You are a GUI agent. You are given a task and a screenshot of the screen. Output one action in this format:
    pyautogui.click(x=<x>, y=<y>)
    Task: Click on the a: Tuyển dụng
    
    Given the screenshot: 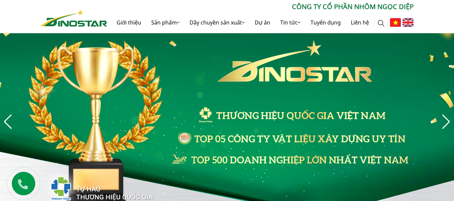 What is the action you would take?
    pyautogui.click(x=326, y=23)
    